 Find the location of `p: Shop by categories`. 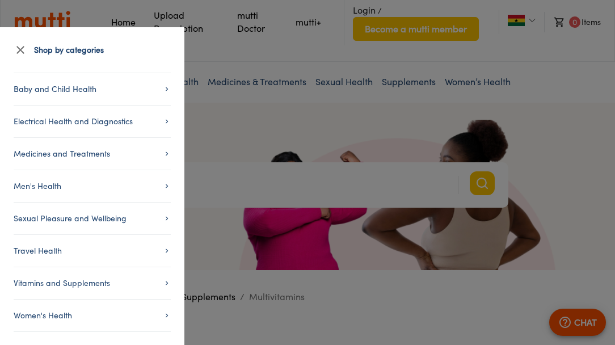

p: Shop by categories is located at coordinates (69, 49).